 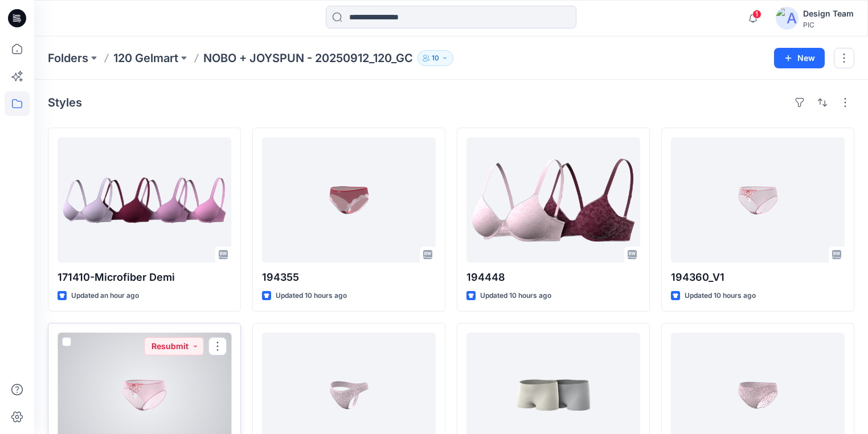 What do you see at coordinates (67, 58) in the screenshot?
I see `a: Folders` at bounding box center [67, 58].